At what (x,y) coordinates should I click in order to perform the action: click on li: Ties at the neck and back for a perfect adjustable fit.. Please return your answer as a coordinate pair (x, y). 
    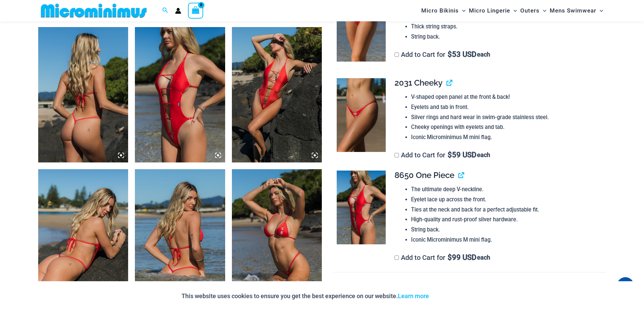
    Looking at the image, I should click on (506, 210).